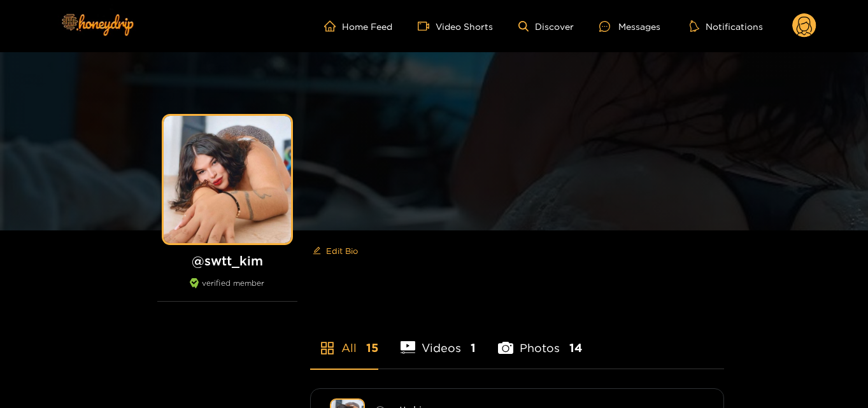 This screenshot has height=408, width=868. I want to click on li: All, so click(344, 340).